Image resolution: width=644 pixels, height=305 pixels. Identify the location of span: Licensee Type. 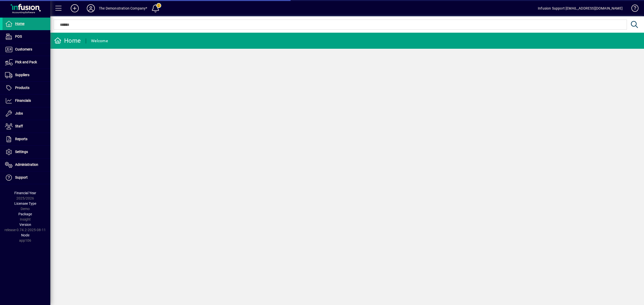
(25, 203).